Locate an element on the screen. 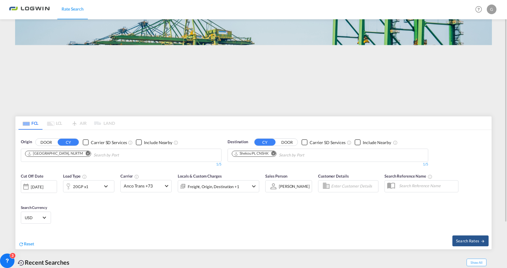 The height and width of the screenshot is (268, 507). div: 20GP x1icon-chevron-down is located at coordinates (89, 187).